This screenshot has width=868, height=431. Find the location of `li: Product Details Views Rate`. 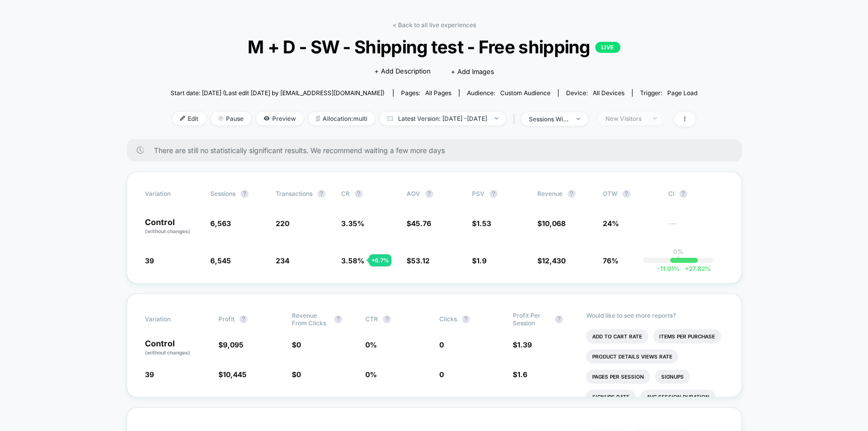

li: Product Details Views Rate is located at coordinates (632, 356).